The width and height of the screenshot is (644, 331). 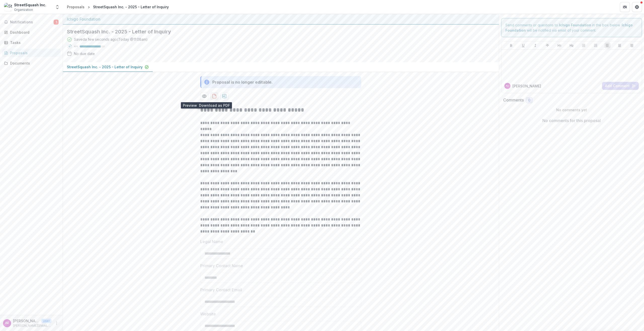 What do you see at coordinates (511, 46) in the screenshot?
I see `button: Bold` at bounding box center [511, 46].